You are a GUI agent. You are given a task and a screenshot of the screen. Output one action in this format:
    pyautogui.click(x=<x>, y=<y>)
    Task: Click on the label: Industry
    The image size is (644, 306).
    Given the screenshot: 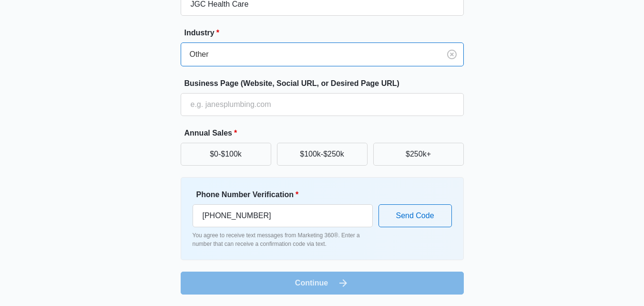 What is the action you would take?
    pyautogui.click(x=326, y=33)
    